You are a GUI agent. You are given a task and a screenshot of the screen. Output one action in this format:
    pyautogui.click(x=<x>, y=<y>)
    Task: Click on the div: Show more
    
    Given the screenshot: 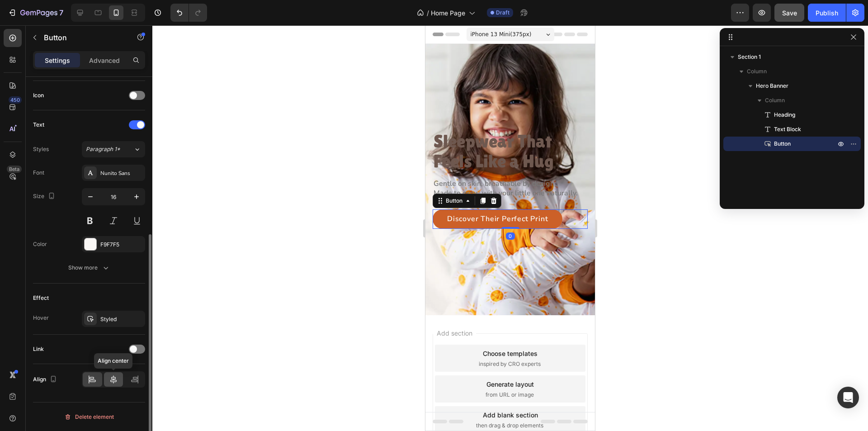 What is the action you would take?
    pyautogui.click(x=89, y=267)
    